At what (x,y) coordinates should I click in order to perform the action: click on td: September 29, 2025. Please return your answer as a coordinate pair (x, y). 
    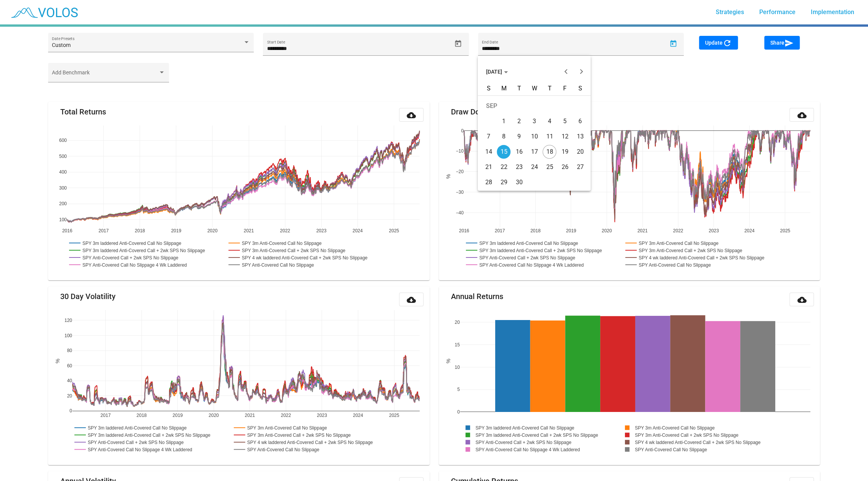
    Looking at the image, I should click on (503, 183).